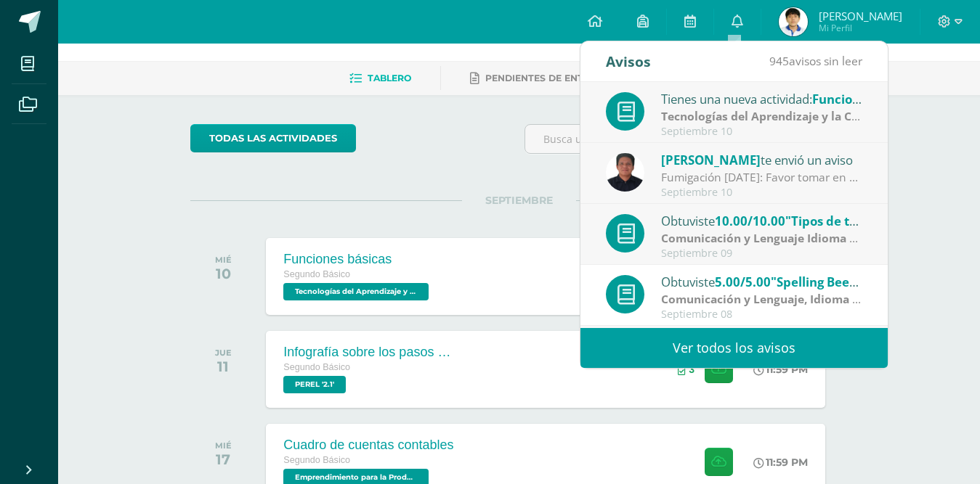  I want to click on span: "Spelling Bee", so click(814, 281).